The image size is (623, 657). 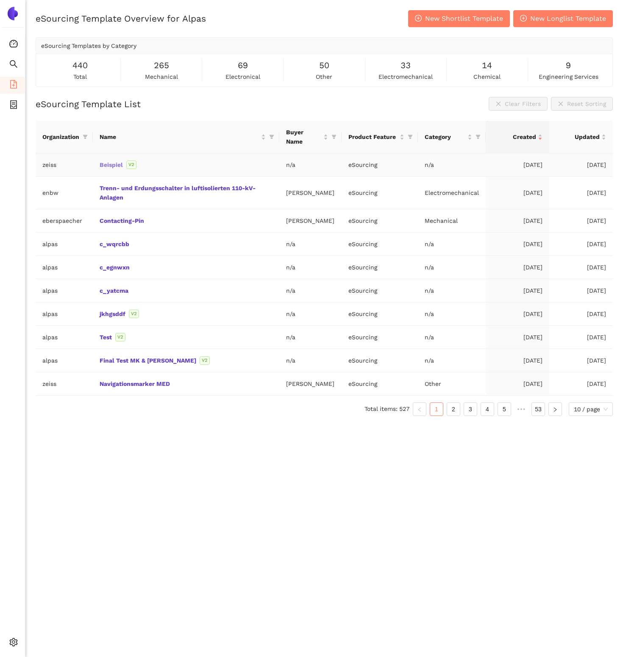 What do you see at coordinates (179, 137) in the screenshot?
I see `span: Name` at bounding box center [179, 137].